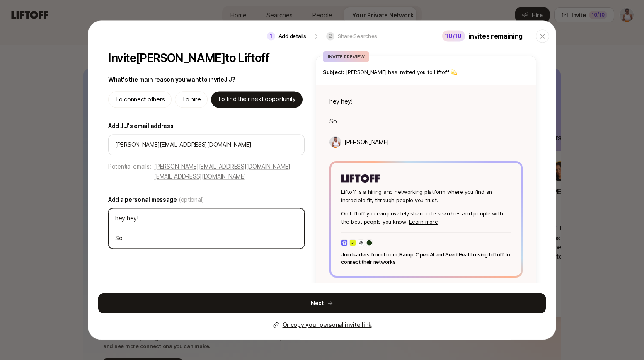 The width and height of the screenshot is (644, 360). Describe the element at coordinates (426, 111) in the screenshot. I see `p: hey hey! So` at that location.